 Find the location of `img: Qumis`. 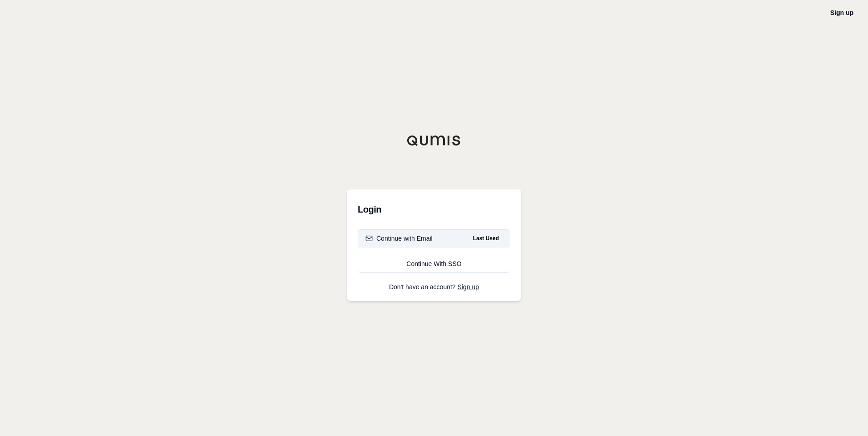

img: Qumis is located at coordinates (434, 141).